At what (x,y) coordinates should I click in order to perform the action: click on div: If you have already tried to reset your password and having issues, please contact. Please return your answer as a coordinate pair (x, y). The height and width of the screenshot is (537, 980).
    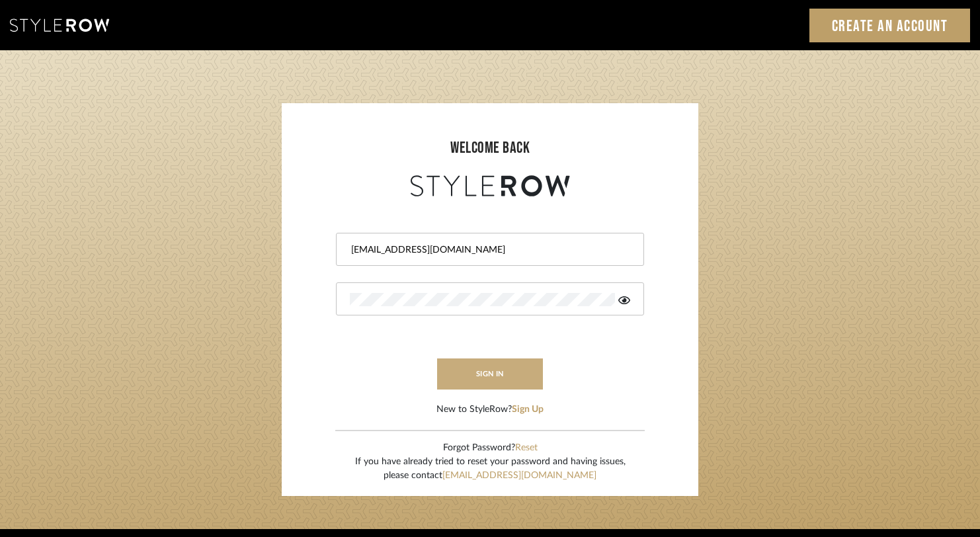
    Looking at the image, I should click on (490, 469).